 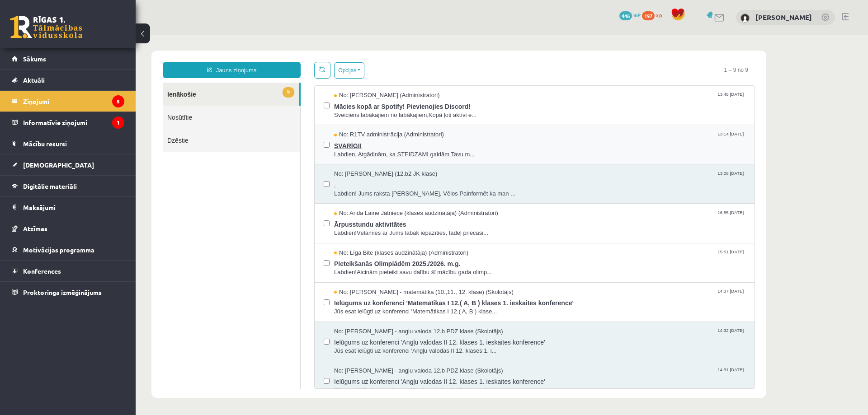 I want to click on a: 5Ienākošie, so click(x=95, y=59).